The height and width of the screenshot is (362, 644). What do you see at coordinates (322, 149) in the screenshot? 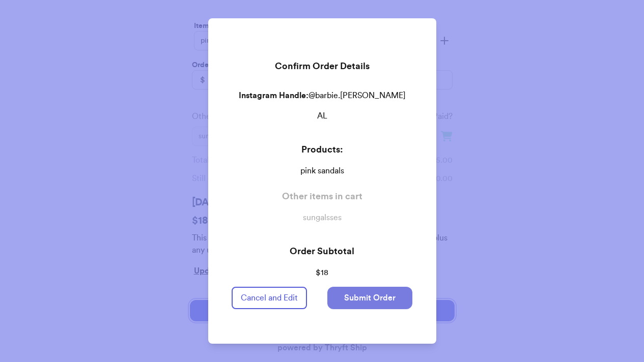
I see `div: Products:` at bounding box center [322, 149].